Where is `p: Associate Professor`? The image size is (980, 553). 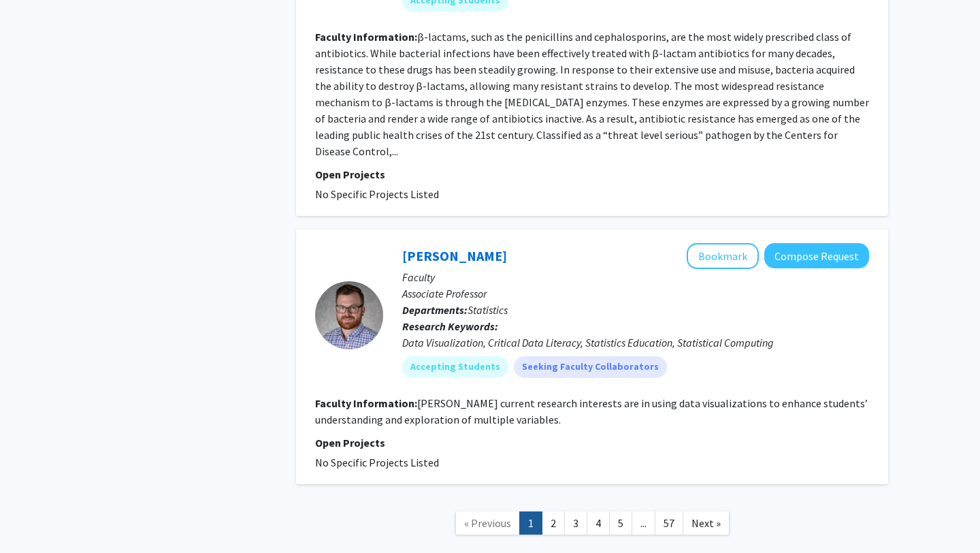
p: Associate Professor is located at coordinates (636, 293).